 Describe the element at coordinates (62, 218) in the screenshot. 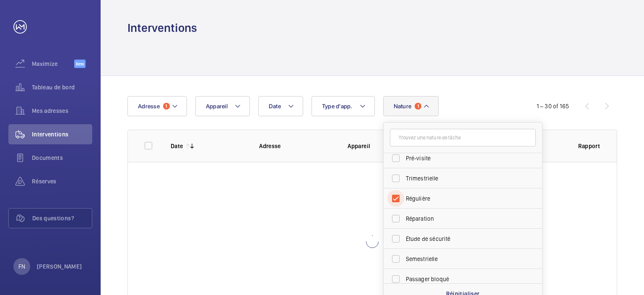

I see `span: Des questions?` at that location.